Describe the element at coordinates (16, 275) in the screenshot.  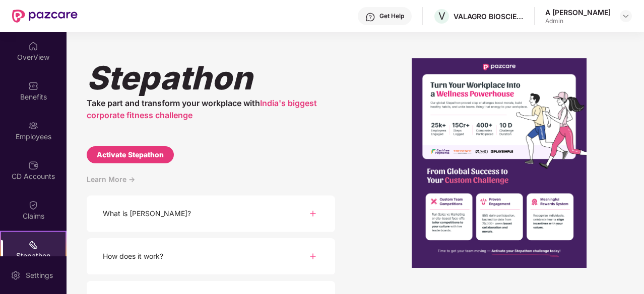
I see `img: svg+xml;base64,PHN2ZyBpZD0iU2V0dGluZy0yMHgyMCIgeG1sbnM9Imh0dHA6Ly93d3cudzMub3JnLzIwMDAvc3ZnIiB3aW...` at that location.